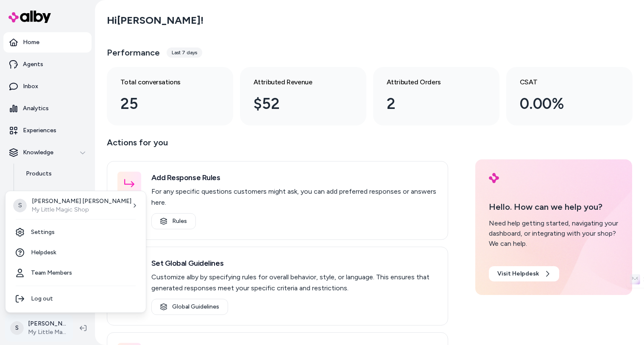 The width and height of the screenshot is (644, 345). I want to click on p: My Little Magic Shop, so click(81, 210).